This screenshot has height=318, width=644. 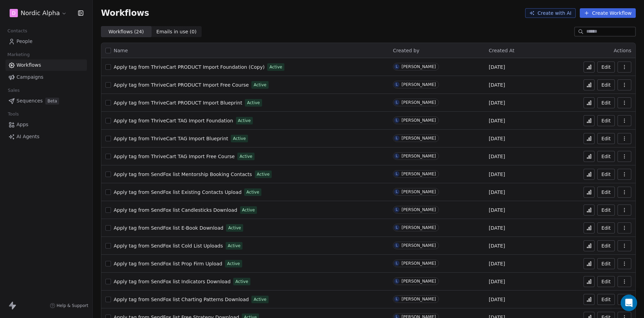 What do you see at coordinates (69, 305) in the screenshot?
I see `a: Help & Support` at bounding box center [69, 305].